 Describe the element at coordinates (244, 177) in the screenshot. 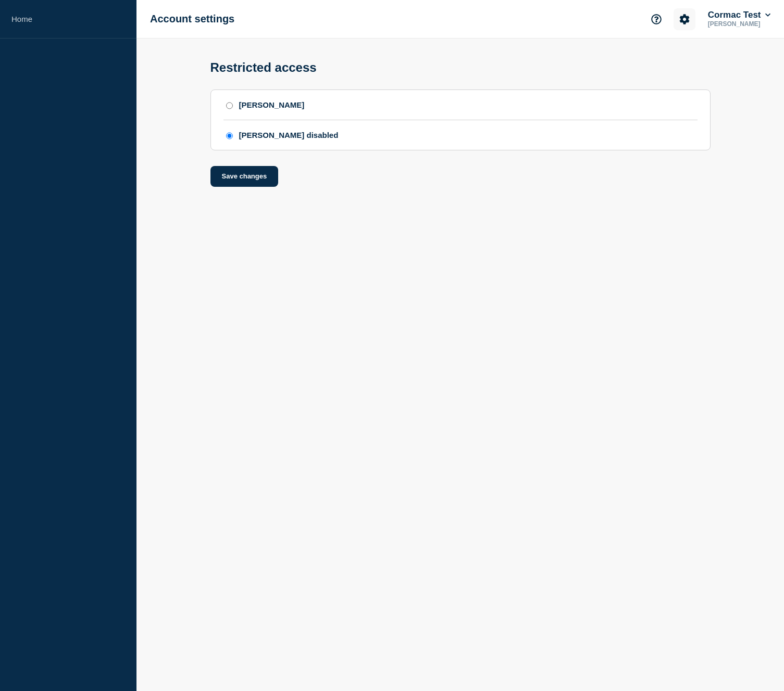

I see `button: Save changes` at that location.